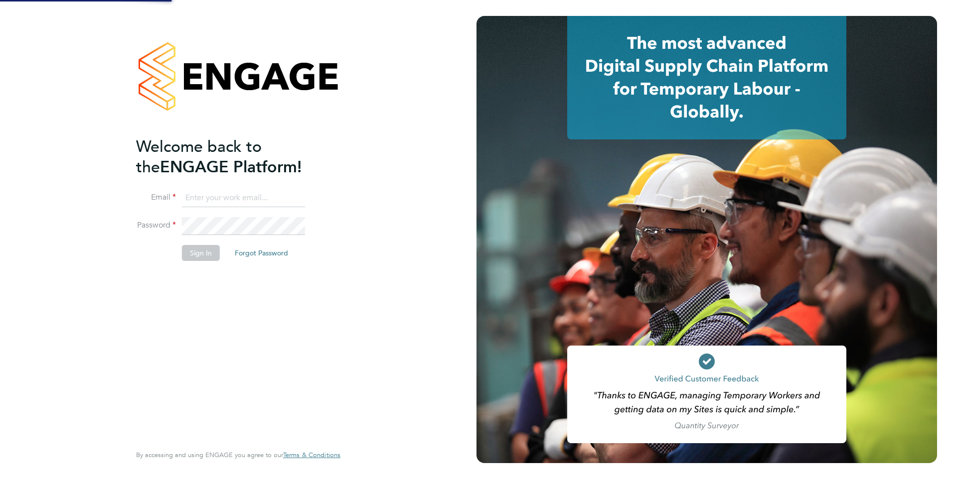  What do you see at coordinates (199, 157) in the screenshot?
I see `span: Welcome back to the` at bounding box center [199, 157].